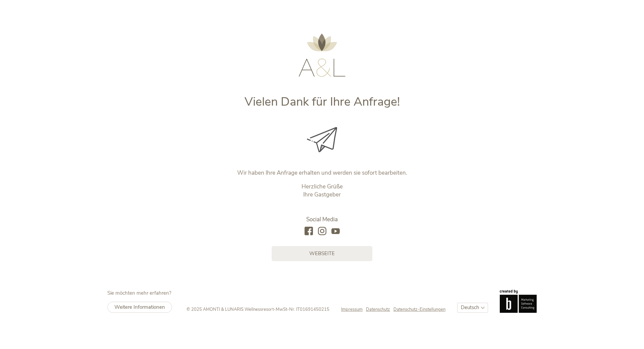  What do you see at coordinates (518, 301) in the screenshot?
I see `img: Brandnamic GmbH | Leading Hospitality Solutions` at bounding box center [518, 301].